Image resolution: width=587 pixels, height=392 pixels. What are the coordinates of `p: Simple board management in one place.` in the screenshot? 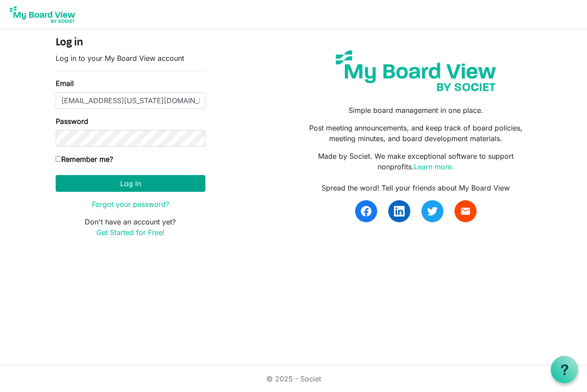 It's located at (416, 110).